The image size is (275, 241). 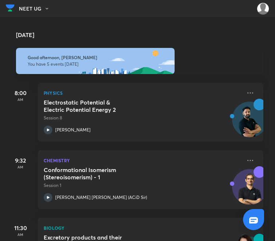 I want to click on h5: 8:00, so click(x=20, y=93).